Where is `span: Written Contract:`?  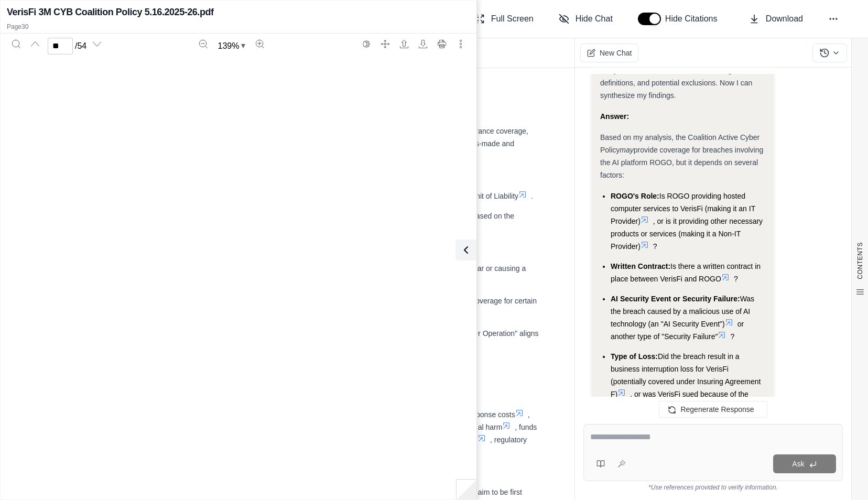
span: Written Contract: is located at coordinates (640, 266).